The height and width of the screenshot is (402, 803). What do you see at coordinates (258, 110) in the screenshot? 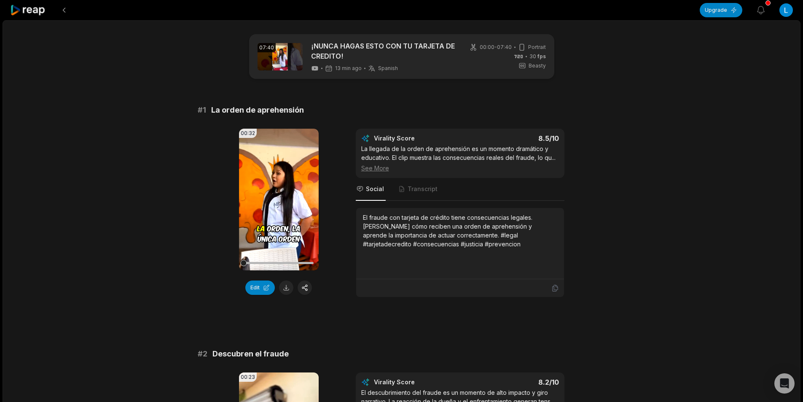
I see `span: La orden de aprehensión` at bounding box center [258, 110].